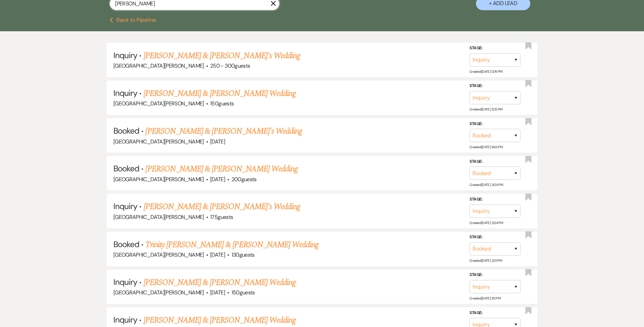 The image size is (644, 327). I want to click on span: 130 guests, so click(243, 254).